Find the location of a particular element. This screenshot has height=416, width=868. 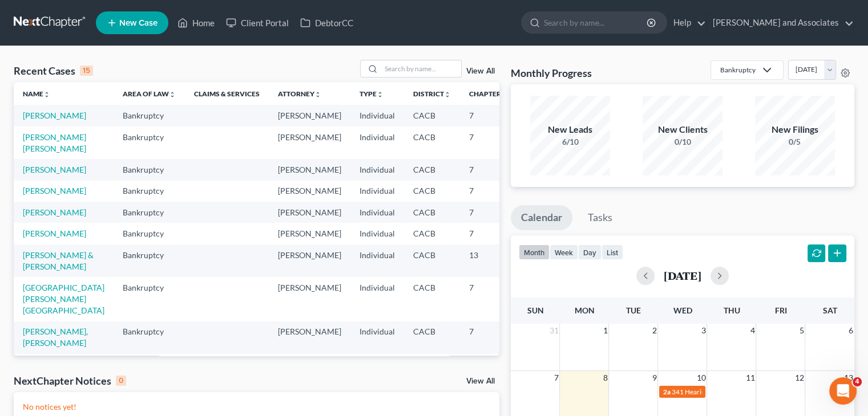

a: Calendar is located at coordinates (541, 218).